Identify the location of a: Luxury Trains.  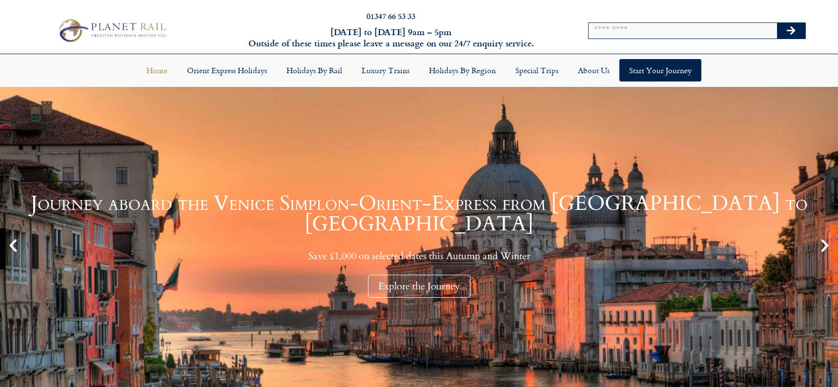
(385, 70).